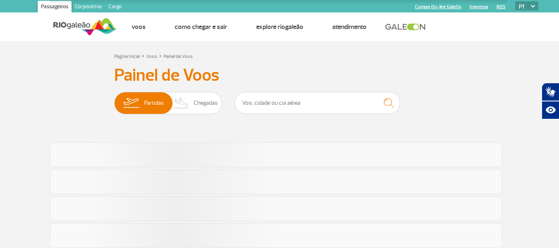 This screenshot has width=559, height=248. Describe the element at coordinates (501, 7) in the screenshot. I see `a: RQS` at that location.